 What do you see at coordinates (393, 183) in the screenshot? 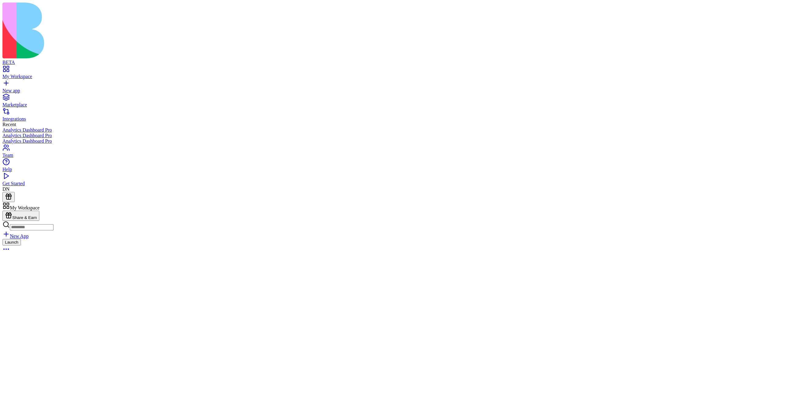
I see `div: Get Started` at bounding box center [393, 183].